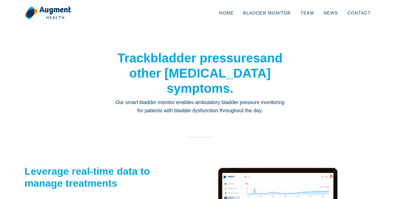 This screenshot has width=400, height=199. Describe the element at coordinates (359, 13) in the screenshot. I see `a: Contact` at that location.